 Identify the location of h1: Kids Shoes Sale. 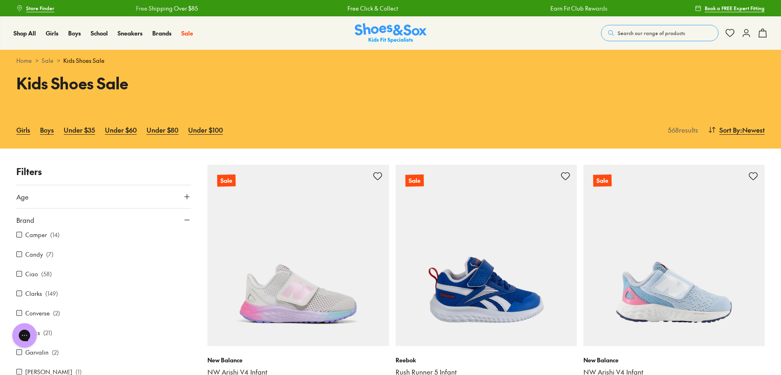
(198, 83).